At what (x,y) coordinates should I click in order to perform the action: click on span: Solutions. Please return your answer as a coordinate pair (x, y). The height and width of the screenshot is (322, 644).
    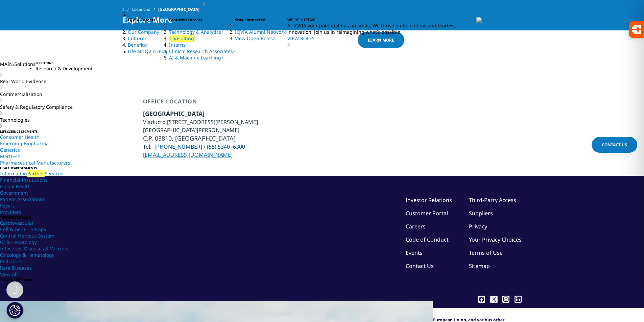
    Looking at the image, I should click on (25, 64).